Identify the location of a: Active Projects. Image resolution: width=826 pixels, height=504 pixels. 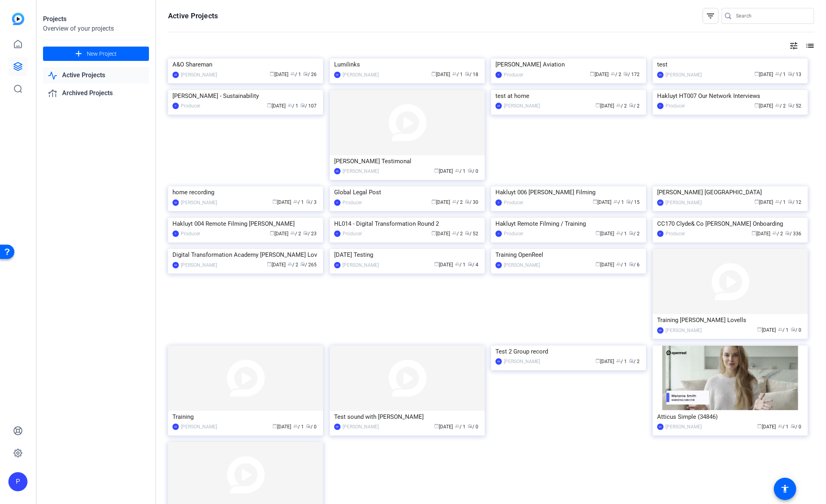
(96, 75).